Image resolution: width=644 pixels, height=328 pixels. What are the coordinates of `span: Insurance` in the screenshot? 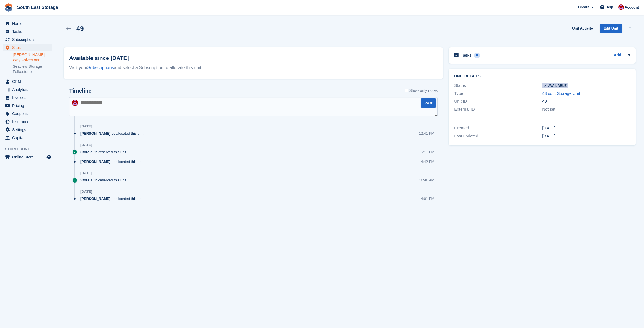 It's located at (29, 122).